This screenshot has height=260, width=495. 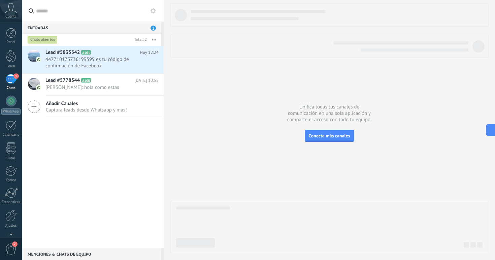 I want to click on span: Lead #5778344, so click(x=63, y=81).